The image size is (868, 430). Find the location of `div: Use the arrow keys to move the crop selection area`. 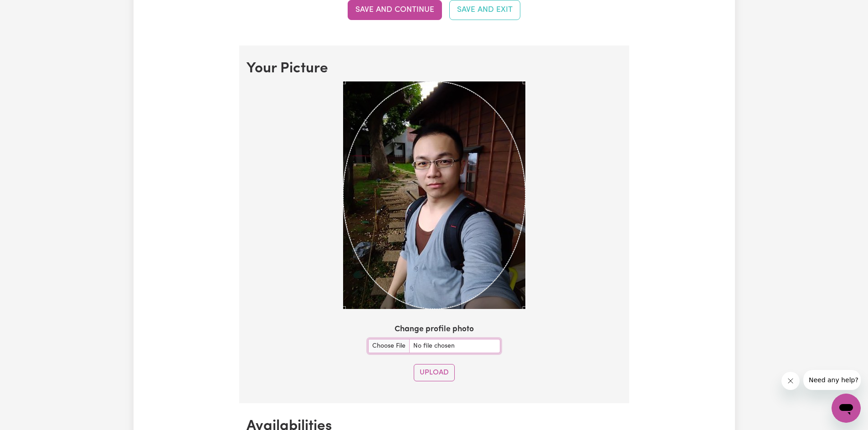

div: Use the arrow keys to move the crop selection area is located at coordinates (434, 195).